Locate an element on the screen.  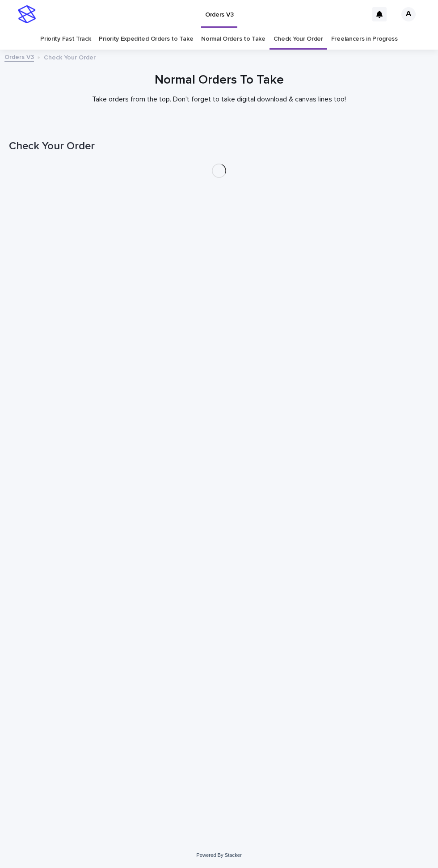
a: Orders V3 is located at coordinates (19, 57).